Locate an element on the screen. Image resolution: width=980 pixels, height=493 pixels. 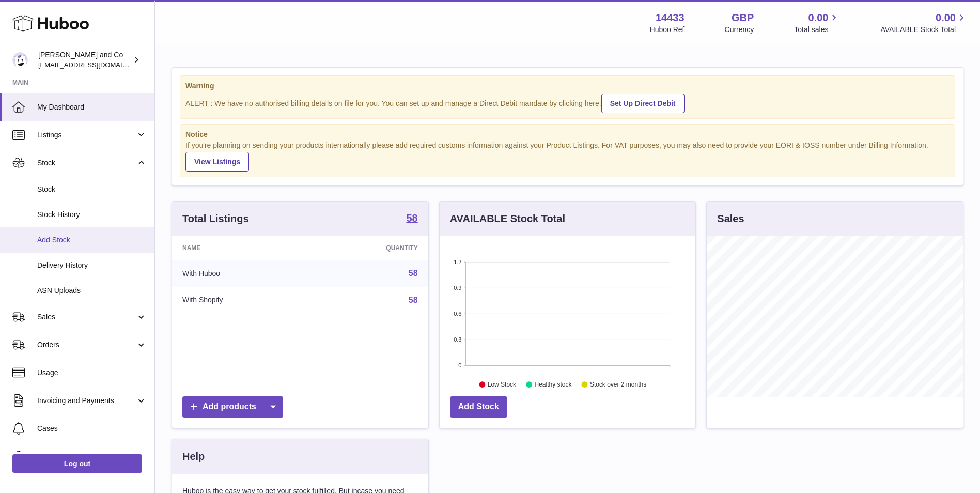
span: Total sales is located at coordinates (817, 29).